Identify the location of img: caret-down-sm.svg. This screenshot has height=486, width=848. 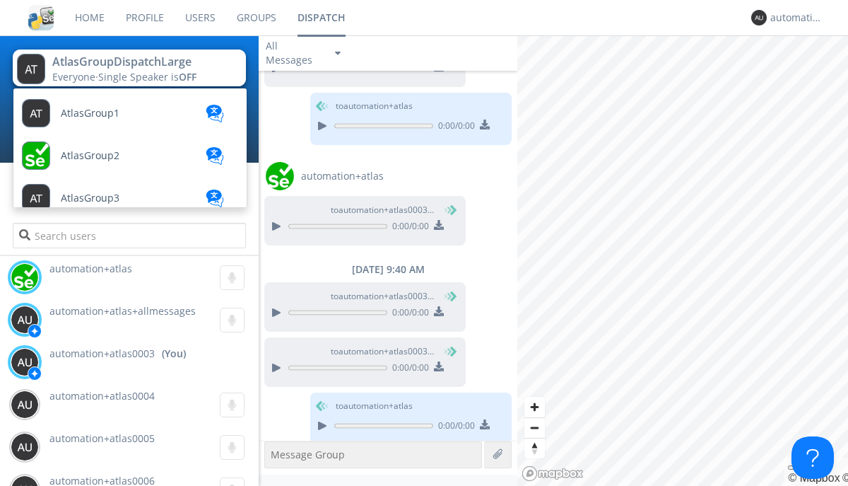
(338, 53).